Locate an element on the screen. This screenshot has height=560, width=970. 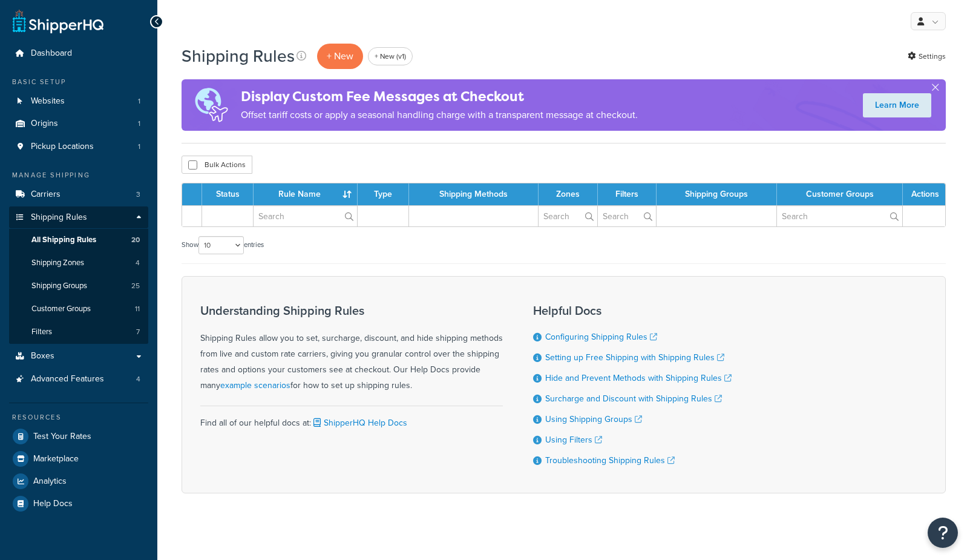
a: Hide and Prevent Methods with Shipping Rules is located at coordinates (638, 378).